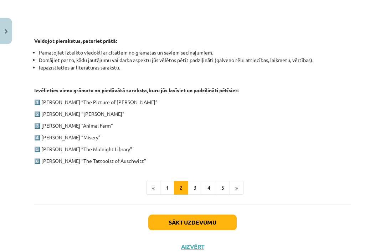 Image resolution: width=385 pixels, height=252 pixels. Describe the element at coordinates (209, 188) in the screenshot. I see `button: 4` at that location.